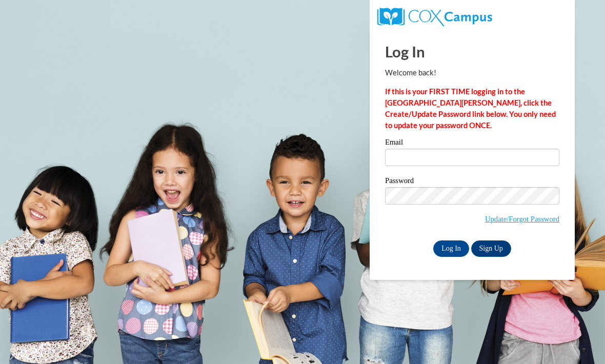  Describe the element at coordinates (472, 73) in the screenshot. I see `p: Welcome back!` at that location.